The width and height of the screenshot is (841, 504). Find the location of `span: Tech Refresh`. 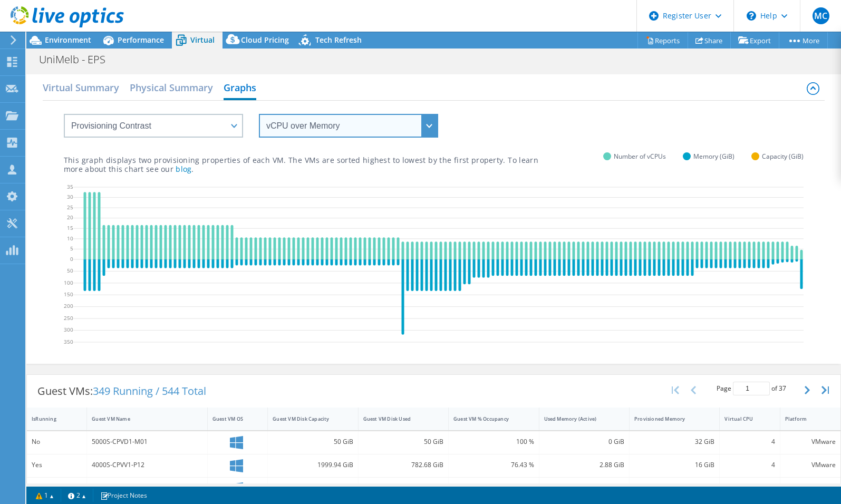

span: Tech Refresh is located at coordinates (339, 39).